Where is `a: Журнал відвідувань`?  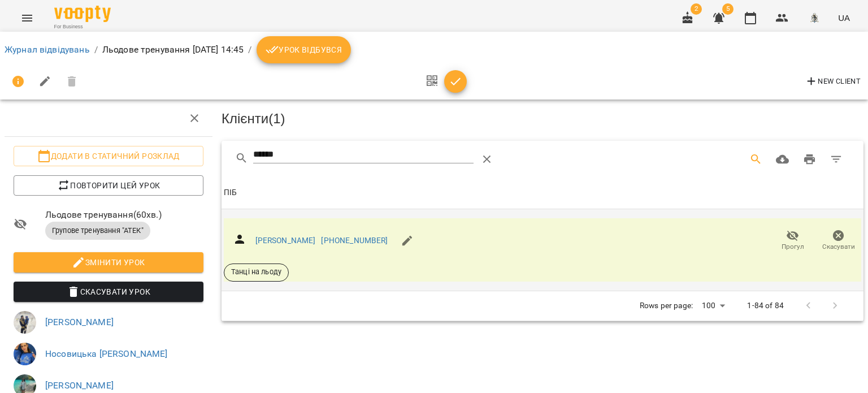 a: Журнал відвідувань is located at coordinates (47, 49).